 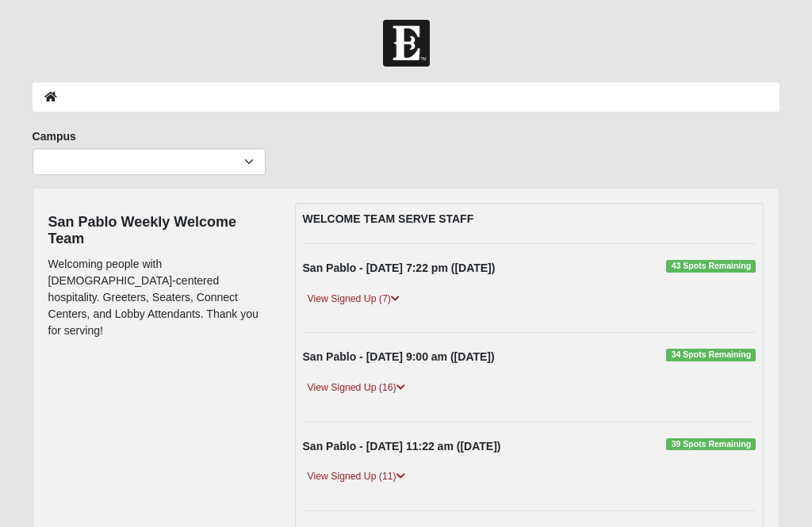 I want to click on span: 39 Spots Remaining, so click(x=710, y=445).